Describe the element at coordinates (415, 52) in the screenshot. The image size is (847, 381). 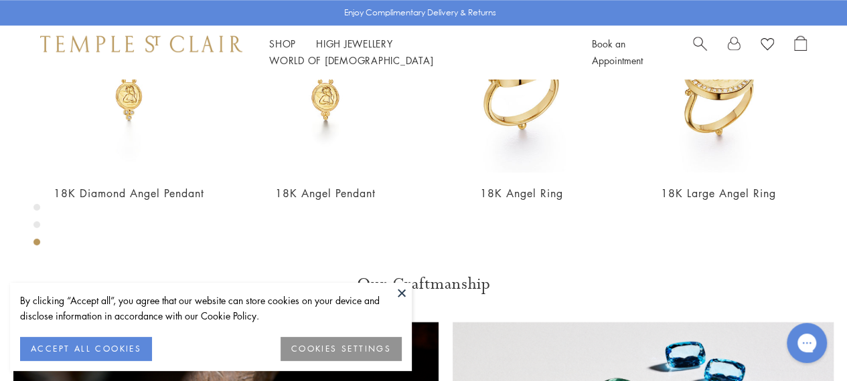
I see `nav: Main navigation` at that location.